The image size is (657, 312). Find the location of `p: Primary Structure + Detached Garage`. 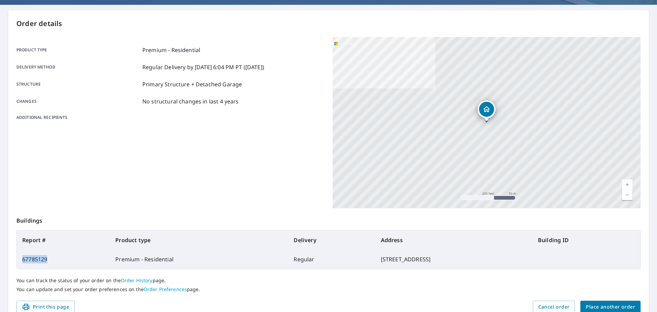

p: Primary Structure + Detached Garage is located at coordinates (192, 84).